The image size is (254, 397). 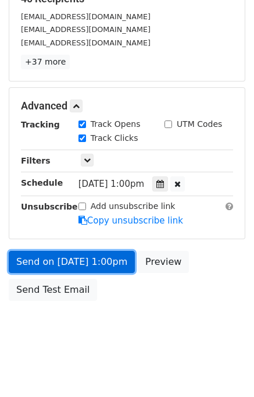 What do you see at coordinates (49, 206) in the screenshot?
I see `strong: Unsubscribe` at bounding box center [49, 206].